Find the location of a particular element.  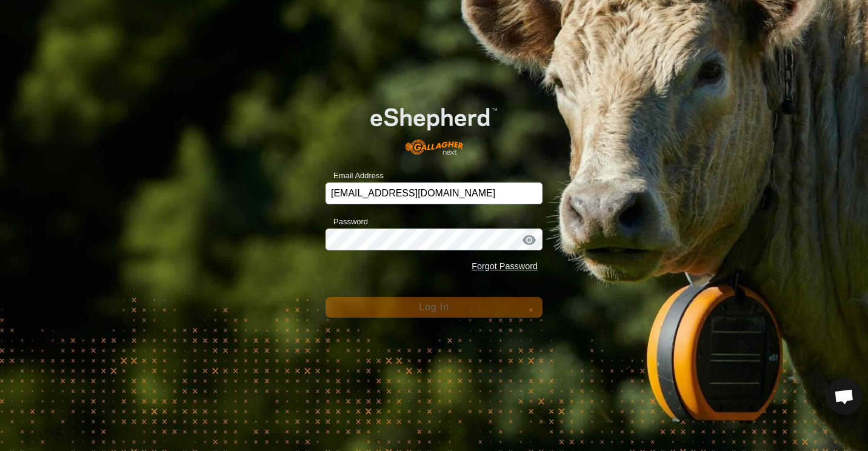

img: E-shepherd Logo is located at coordinates (434, 127).